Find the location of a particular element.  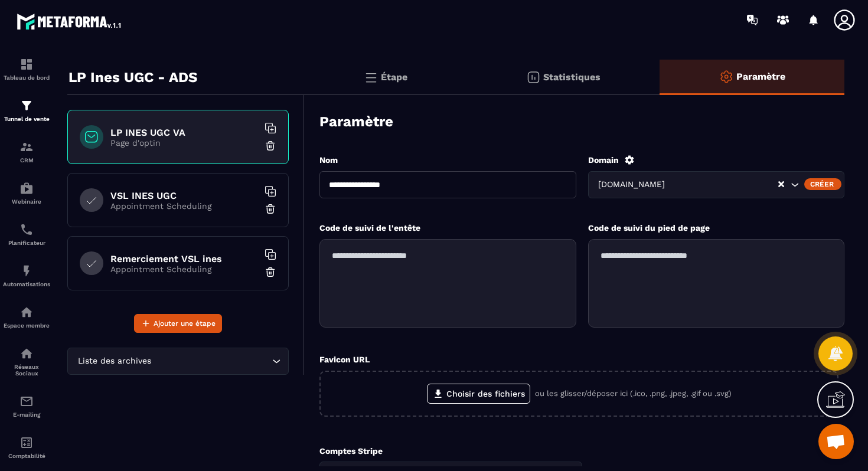

img: email is located at coordinates (27, 402).